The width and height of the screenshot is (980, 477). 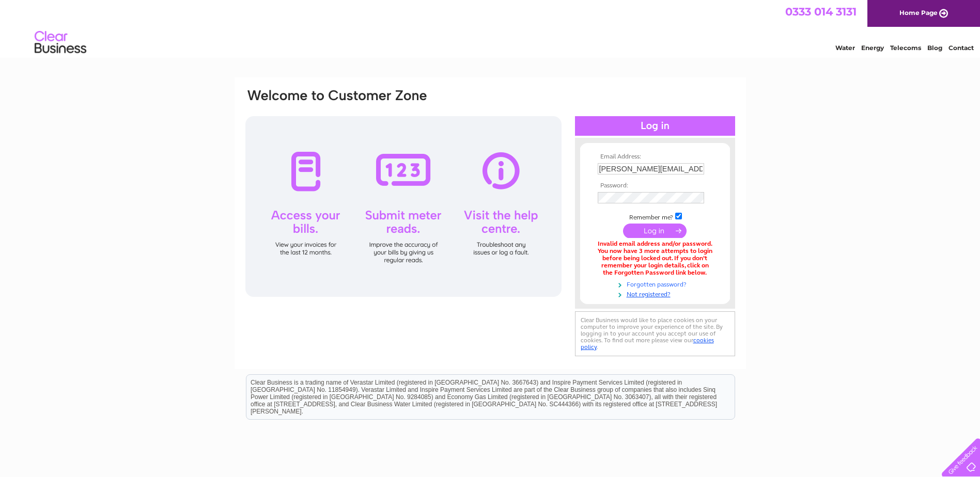 What do you see at coordinates (655, 186) in the screenshot?
I see `th: Password:` at bounding box center [655, 186].